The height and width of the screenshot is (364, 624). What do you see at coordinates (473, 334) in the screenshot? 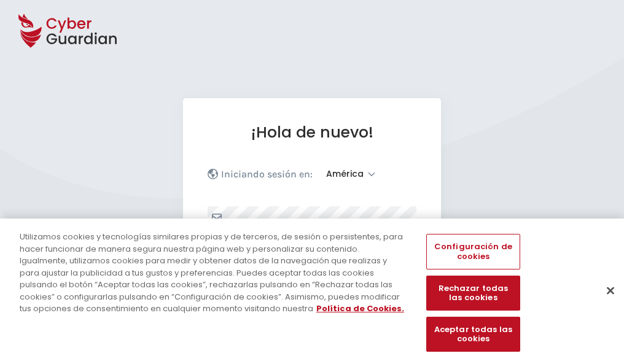
I see `button: Aceptar todas las cookies` at bounding box center [473, 334].